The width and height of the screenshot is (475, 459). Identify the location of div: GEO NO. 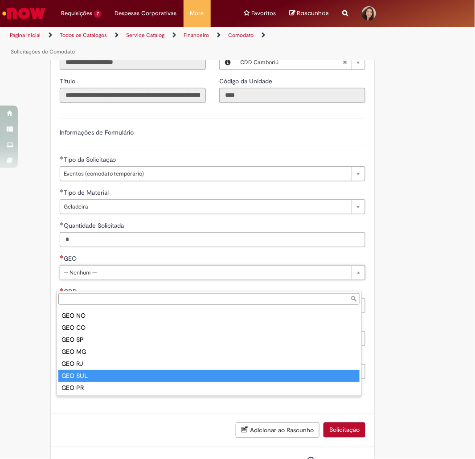
(209, 315).